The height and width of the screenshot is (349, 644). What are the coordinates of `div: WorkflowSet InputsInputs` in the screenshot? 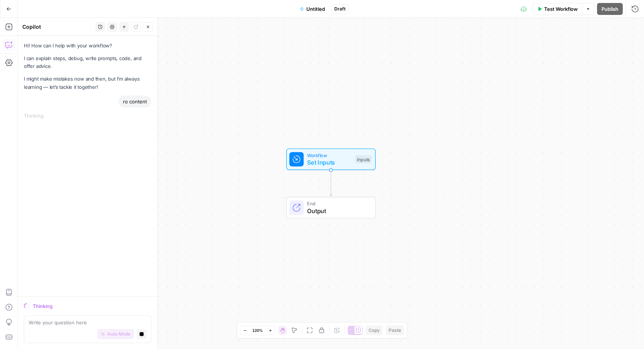 It's located at (331, 159).